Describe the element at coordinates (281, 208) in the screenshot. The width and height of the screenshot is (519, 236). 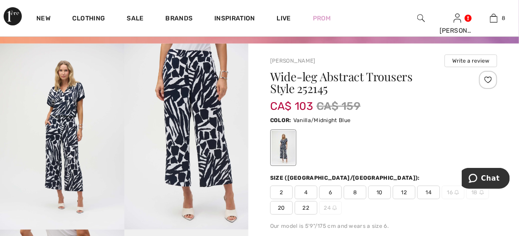
I see `span: 20` at that location.